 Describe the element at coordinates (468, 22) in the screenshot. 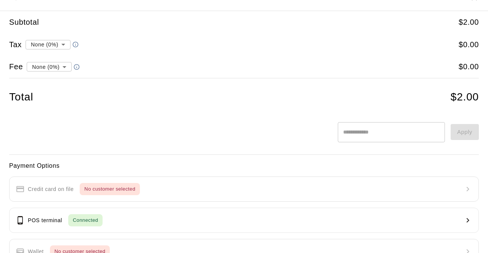

I see `h5: $ 2.00` at that location.